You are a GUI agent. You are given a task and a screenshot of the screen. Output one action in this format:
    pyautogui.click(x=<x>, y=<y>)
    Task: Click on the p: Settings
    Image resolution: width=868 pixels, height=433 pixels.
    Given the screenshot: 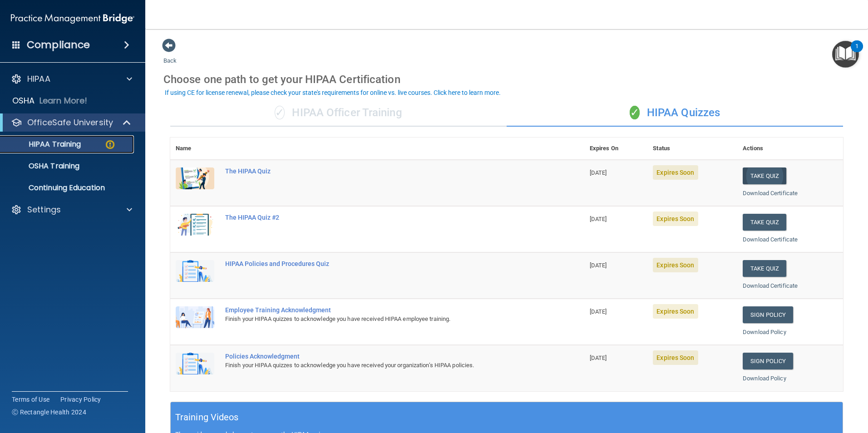 What is the action you would take?
    pyautogui.click(x=44, y=210)
    